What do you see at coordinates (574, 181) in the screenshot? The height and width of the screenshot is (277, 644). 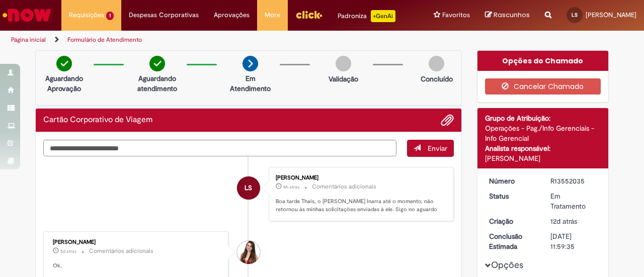 I see `div: R13552035` at bounding box center [574, 181].